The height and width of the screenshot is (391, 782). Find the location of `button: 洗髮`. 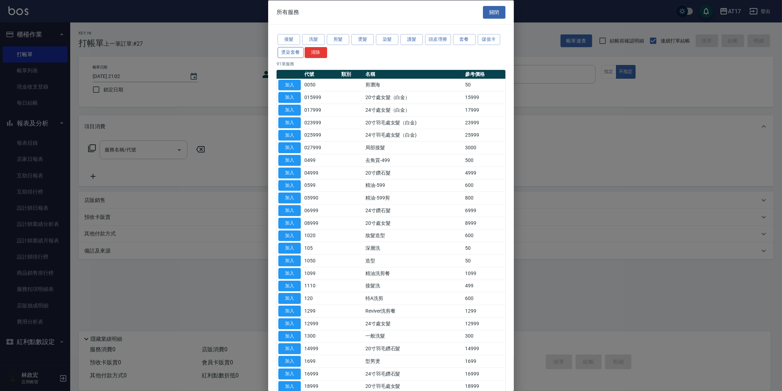

button: 洗髮 is located at coordinates (313, 39).